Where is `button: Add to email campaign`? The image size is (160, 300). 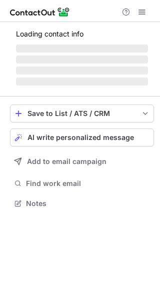 button: Add to email campaign is located at coordinates (82, 161).